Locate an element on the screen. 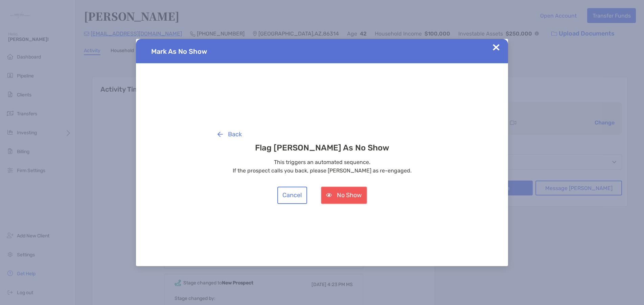 Image resolution: width=644 pixels, height=305 pixels. button: No Show is located at coordinates (344, 195).